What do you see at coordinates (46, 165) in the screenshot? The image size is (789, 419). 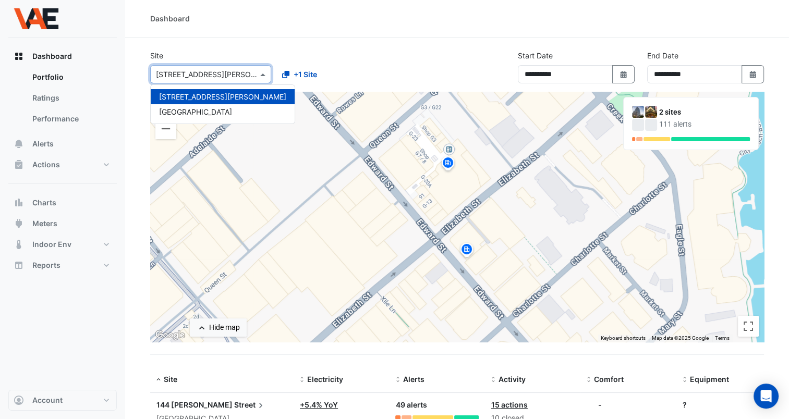 I see `span: Actions` at bounding box center [46, 165].